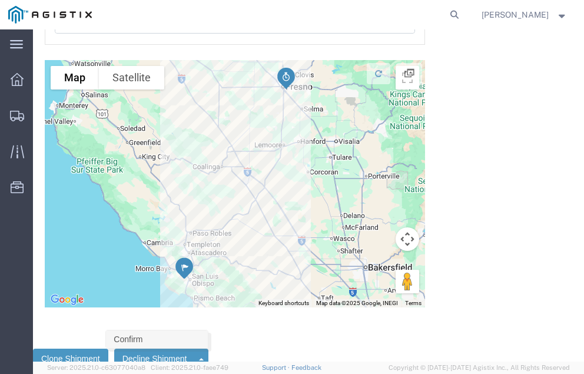 The width and height of the screenshot is (584, 374). What do you see at coordinates (306, 367) in the screenshot?
I see `a: Feedback` at bounding box center [306, 367].